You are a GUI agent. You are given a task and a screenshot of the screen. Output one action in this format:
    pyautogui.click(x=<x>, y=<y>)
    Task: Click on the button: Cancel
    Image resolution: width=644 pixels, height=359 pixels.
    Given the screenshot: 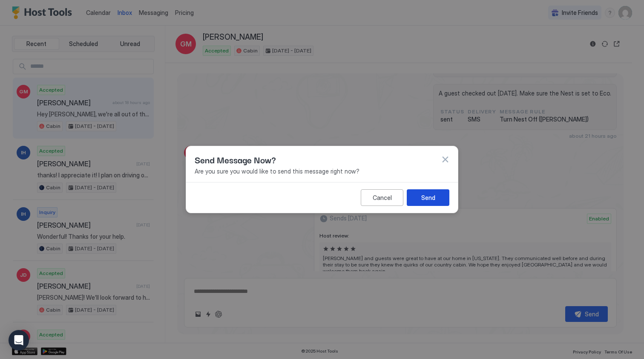 What is the action you would take?
    pyautogui.click(x=382, y=197)
    